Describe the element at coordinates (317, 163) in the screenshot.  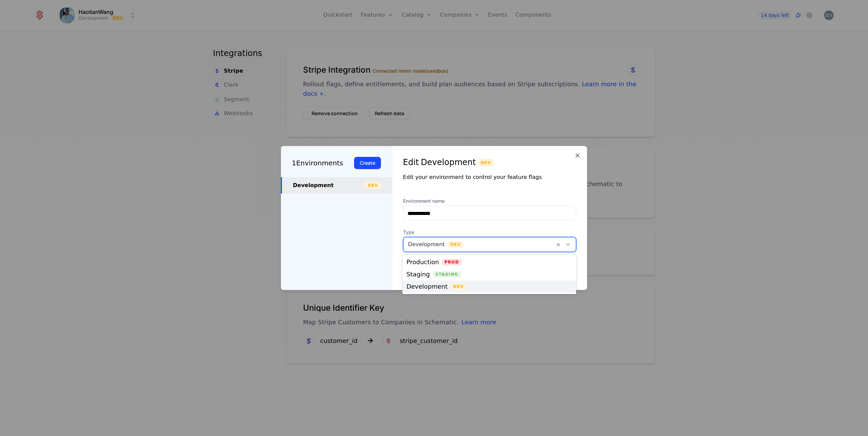
I see `div: 1 Environments` at that location.